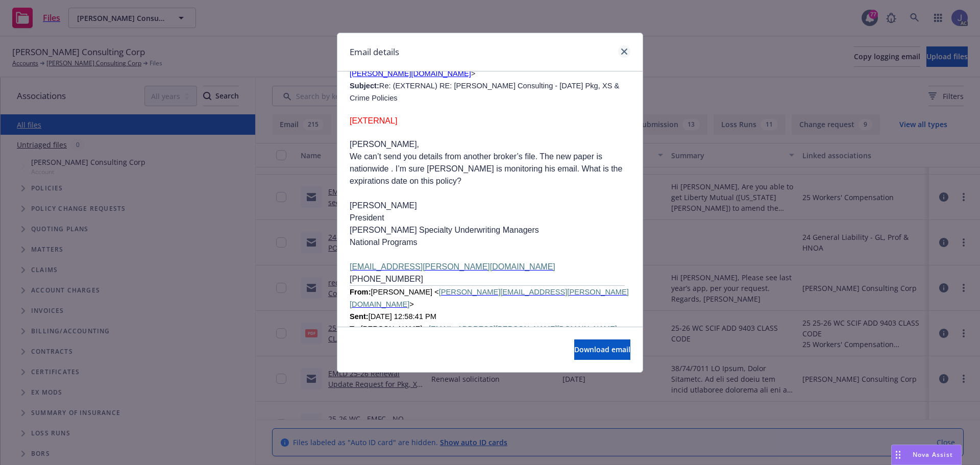 The height and width of the screenshot is (465, 980). Describe the element at coordinates (602, 349) in the screenshot. I see `span: Download email` at that location.